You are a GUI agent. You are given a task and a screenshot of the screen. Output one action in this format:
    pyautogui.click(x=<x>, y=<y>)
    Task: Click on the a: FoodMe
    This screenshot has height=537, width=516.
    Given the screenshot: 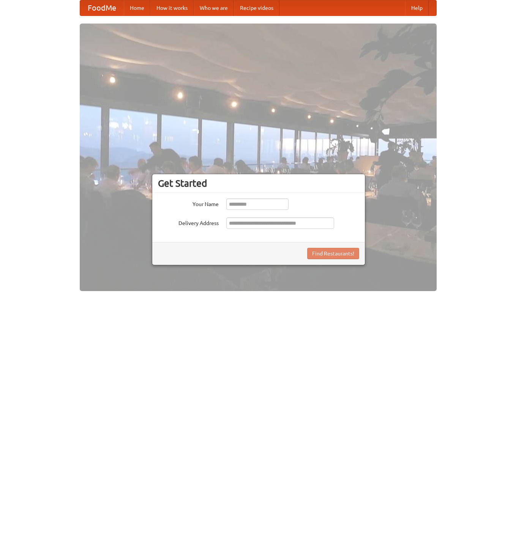 What is the action you would take?
    pyautogui.click(x=102, y=8)
    